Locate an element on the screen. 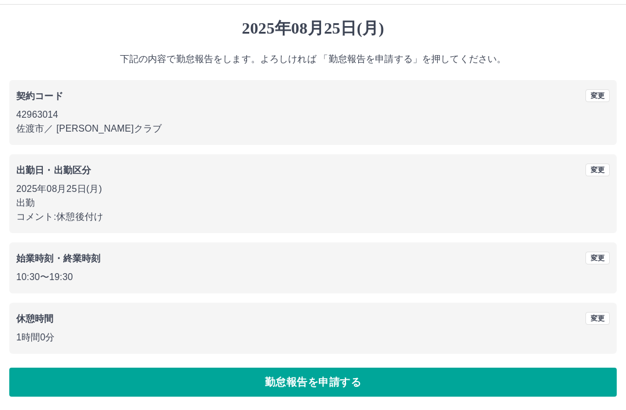 This screenshot has height=410, width=626. p: 下記の内容で勤怠報告をします。よろしければ 「勤怠報告を申請する」を押してください。 is located at coordinates (313, 59).